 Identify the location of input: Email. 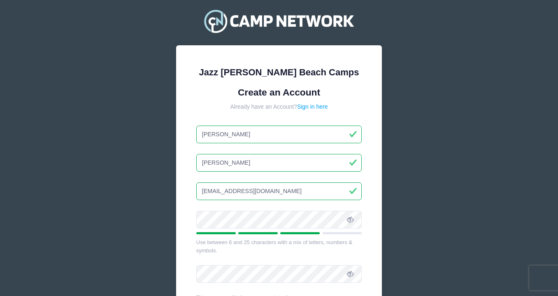
(279, 191).